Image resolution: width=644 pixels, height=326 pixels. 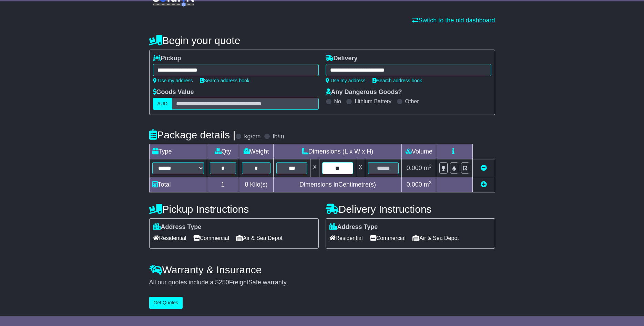 I want to click on label: No, so click(x=338, y=101).